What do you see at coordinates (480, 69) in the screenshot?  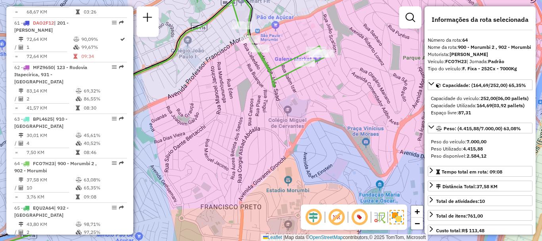 I see `div: Tipo do veículo:` at bounding box center [480, 69].